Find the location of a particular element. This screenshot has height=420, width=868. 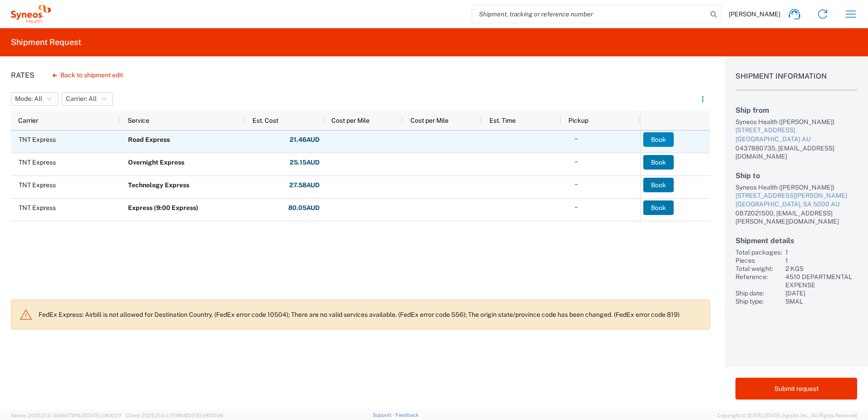

div: Technology Express is located at coordinates (158, 185).